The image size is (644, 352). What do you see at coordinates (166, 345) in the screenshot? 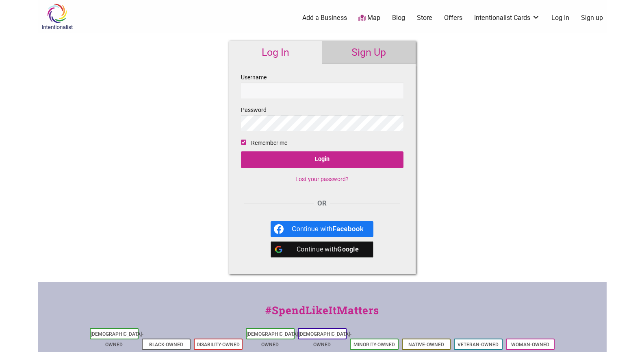
I see `a: Black-Owned` at bounding box center [166, 345].